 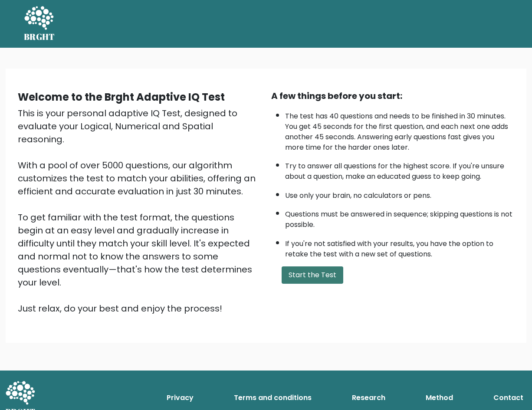 What do you see at coordinates (40, 24) in the screenshot?
I see `a: BRGHT` at bounding box center [40, 24].